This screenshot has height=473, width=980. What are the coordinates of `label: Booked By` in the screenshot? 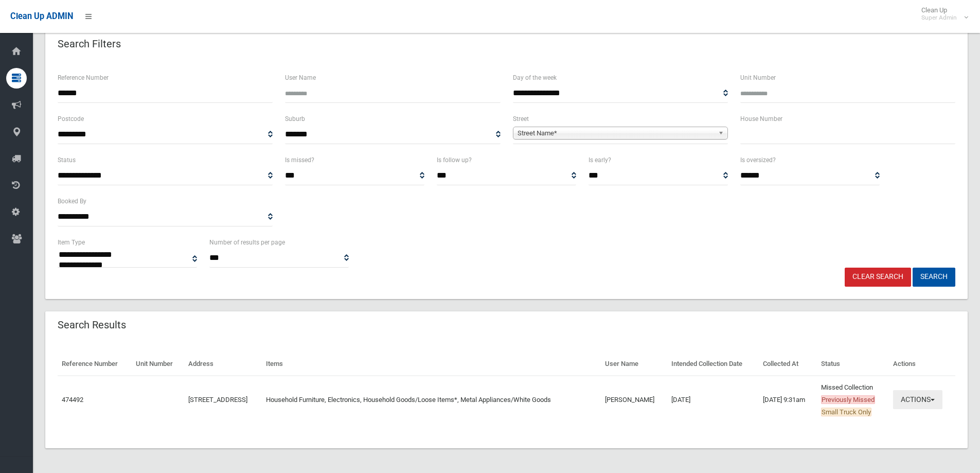 It's located at (72, 201).